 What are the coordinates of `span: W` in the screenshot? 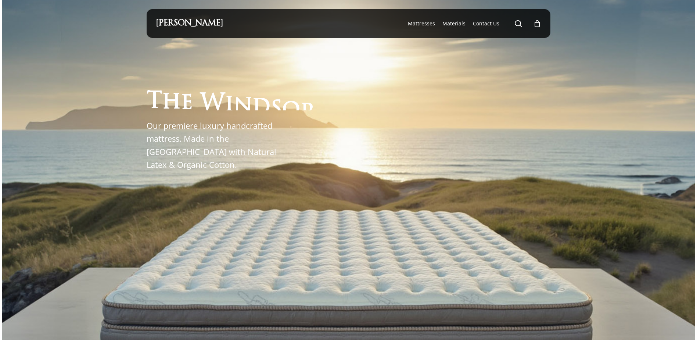 It's located at (212, 104).